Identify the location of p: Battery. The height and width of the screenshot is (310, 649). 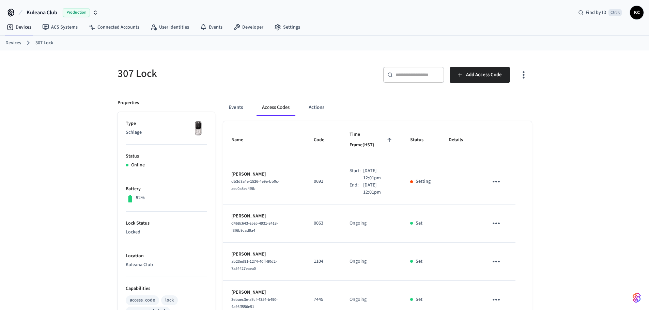
(166, 189).